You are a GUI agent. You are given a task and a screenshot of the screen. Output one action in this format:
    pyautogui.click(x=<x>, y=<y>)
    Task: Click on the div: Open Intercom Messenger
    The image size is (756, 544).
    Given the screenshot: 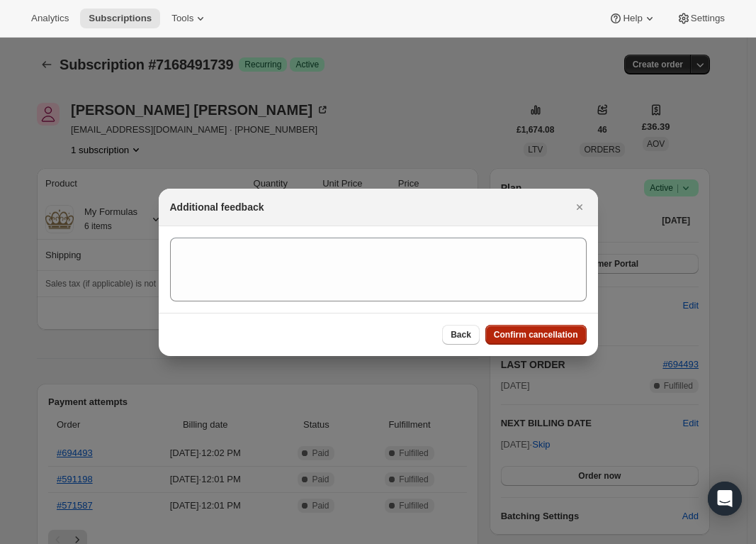 What is the action you would take?
    pyautogui.click(x=724, y=498)
    